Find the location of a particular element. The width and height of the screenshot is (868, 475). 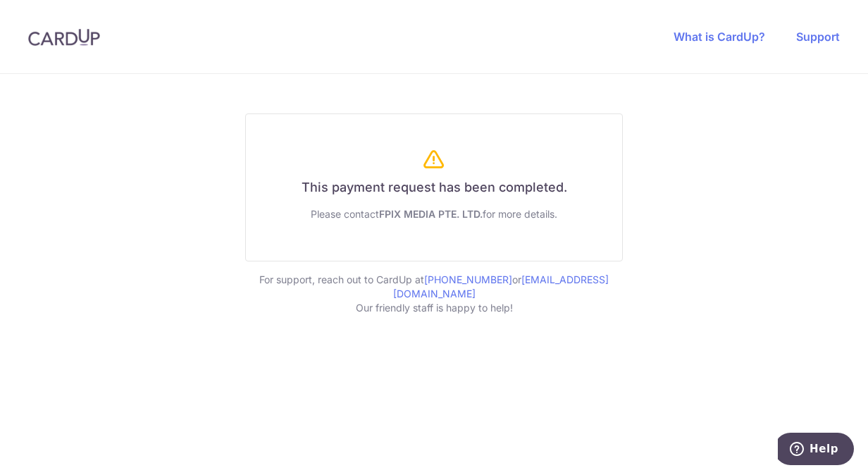

span: FPIX MEDIA PTE. LTD. is located at coordinates (431, 213).